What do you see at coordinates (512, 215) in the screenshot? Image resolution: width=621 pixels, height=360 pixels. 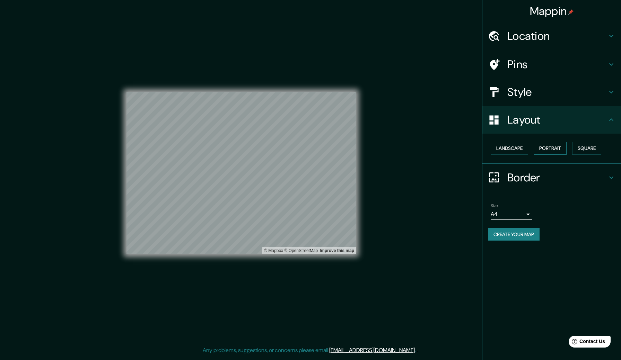 I see `div: A4` at bounding box center [512, 215].